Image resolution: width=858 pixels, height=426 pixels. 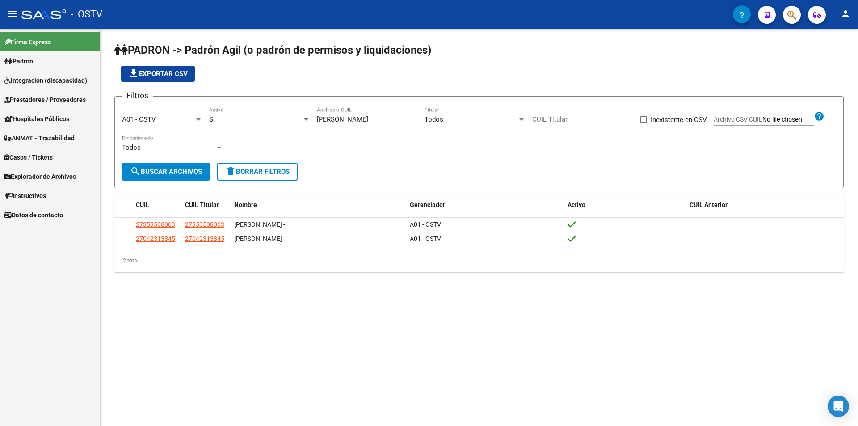 What do you see at coordinates (212, 119) in the screenshot?
I see `span: Si` at bounding box center [212, 119].